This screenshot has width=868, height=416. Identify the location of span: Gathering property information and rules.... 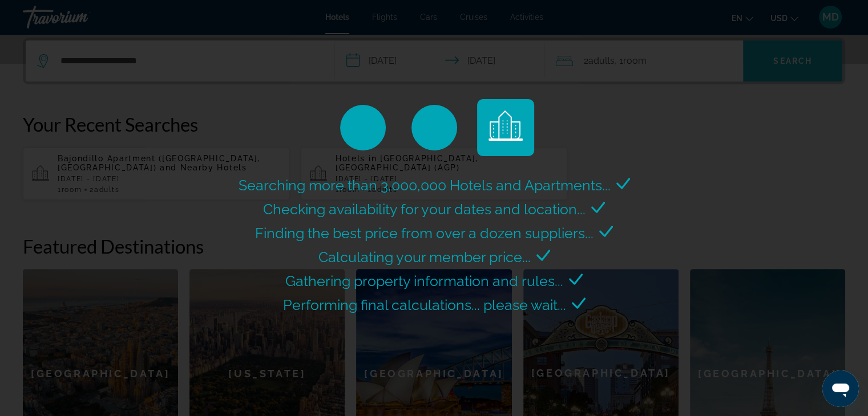
(424, 281).